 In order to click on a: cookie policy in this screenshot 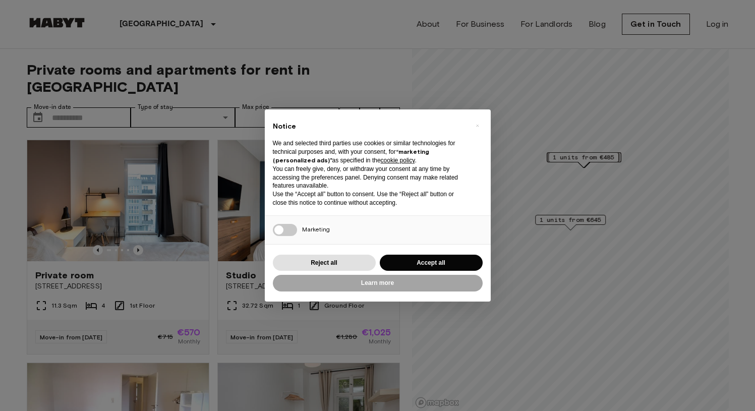, I will do `click(398, 160)`.